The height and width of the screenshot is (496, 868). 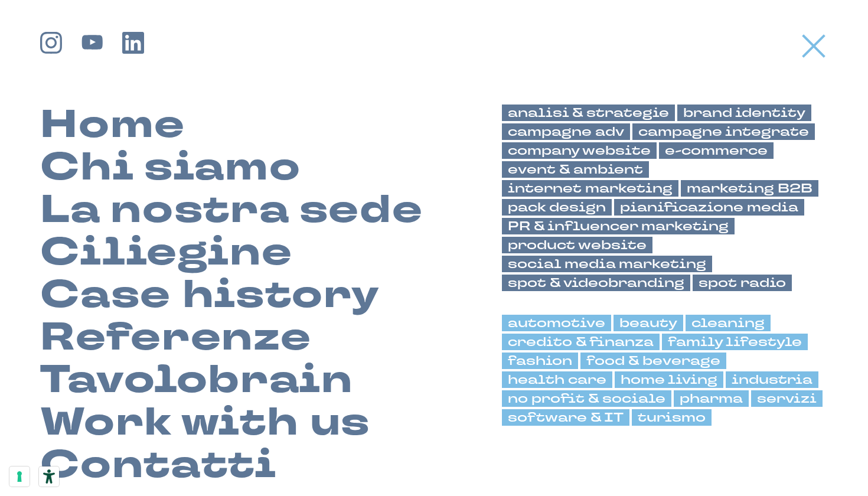 I want to click on a: Case history, so click(x=210, y=296).